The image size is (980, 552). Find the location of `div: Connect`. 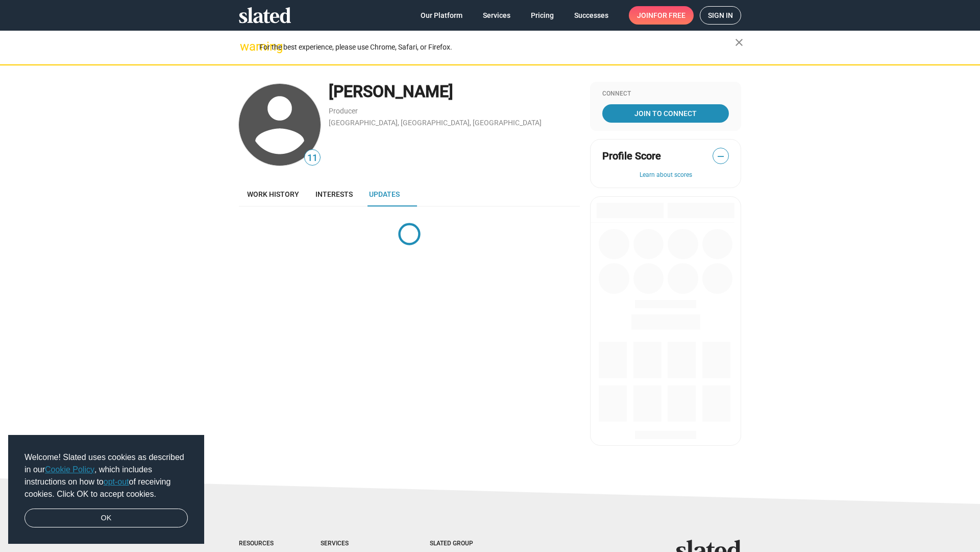

div: Connect is located at coordinates (666, 94).